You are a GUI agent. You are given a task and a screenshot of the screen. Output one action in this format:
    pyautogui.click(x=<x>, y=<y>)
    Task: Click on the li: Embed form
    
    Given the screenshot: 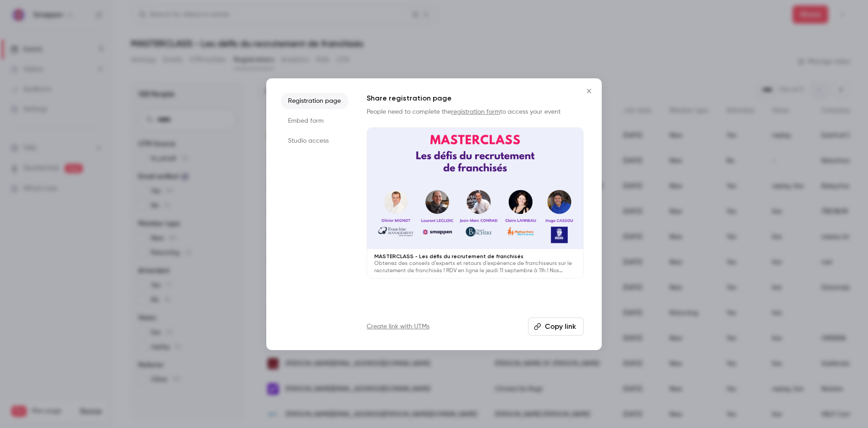 What is the action you would take?
    pyautogui.click(x=315, y=121)
    